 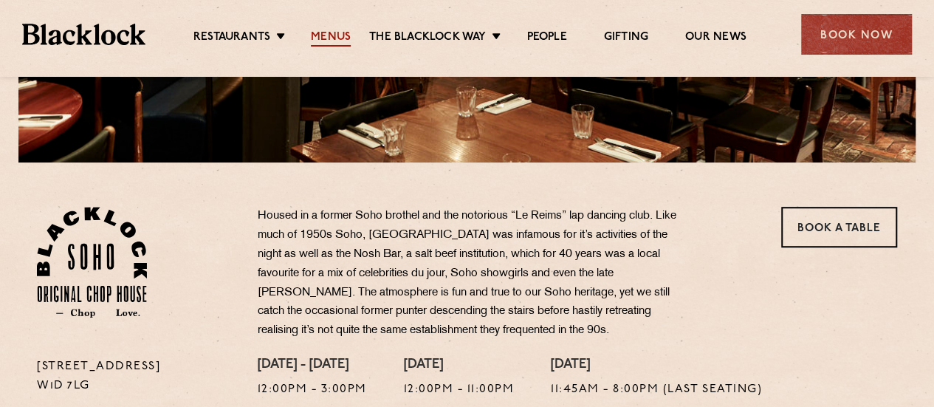 I want to click on p: 11:45am - 8:00pm (Last seating), so click(x=656, y=390).